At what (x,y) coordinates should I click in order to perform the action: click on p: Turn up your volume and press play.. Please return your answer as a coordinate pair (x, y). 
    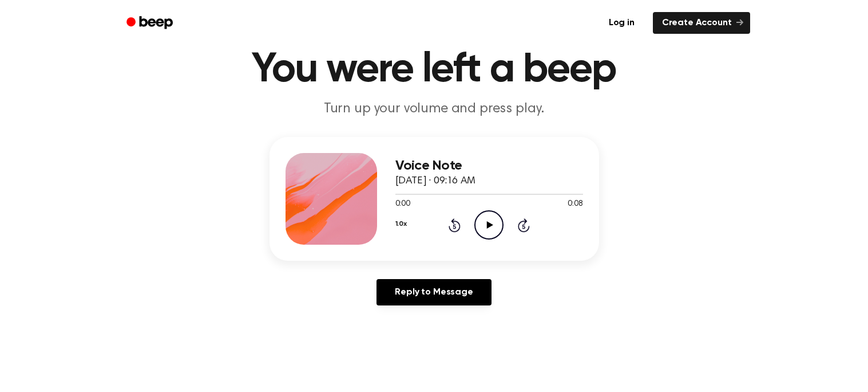
    Looking at the image, I should click on (434, 108).